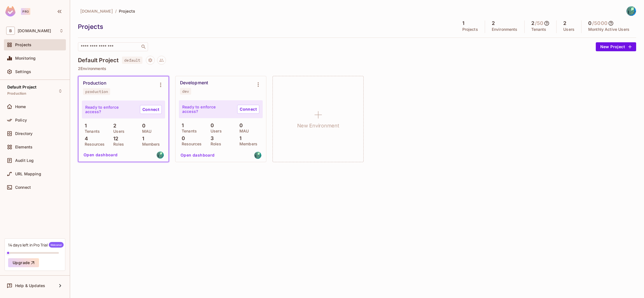  I want to click on span: Monitoring, so click(26, 58).